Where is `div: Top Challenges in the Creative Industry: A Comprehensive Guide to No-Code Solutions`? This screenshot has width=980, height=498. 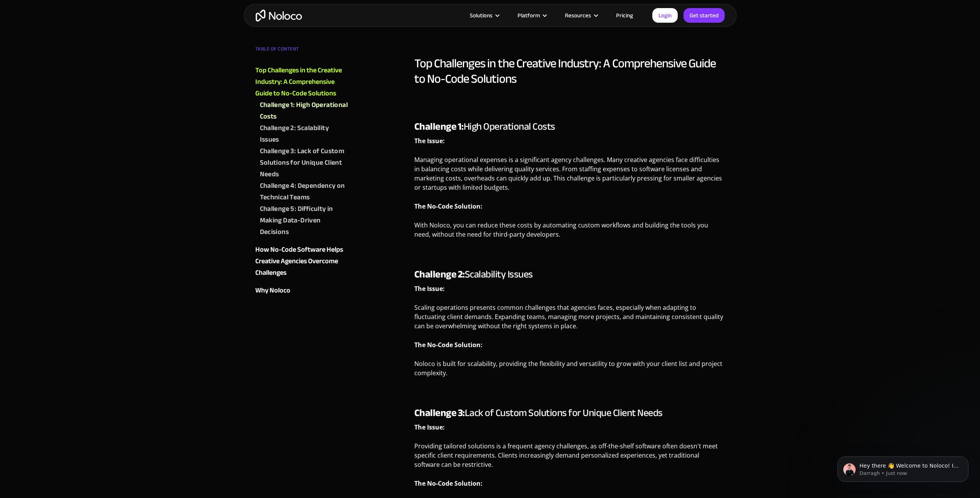
div: Top Challenges in the Creative Industry: A Comprehensive Guide to No-Code Solutions is located at coordinates (302, 82).